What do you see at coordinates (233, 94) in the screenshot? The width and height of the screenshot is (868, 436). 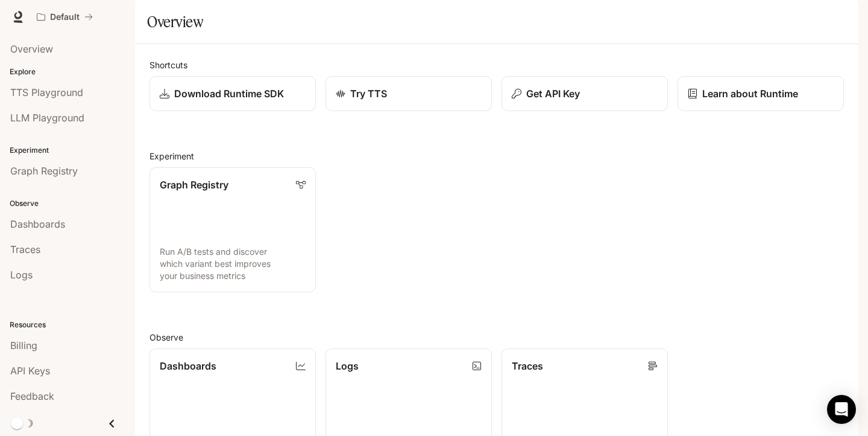 I see `a: Download Runtime SDK` at bounding box center [233, 94].